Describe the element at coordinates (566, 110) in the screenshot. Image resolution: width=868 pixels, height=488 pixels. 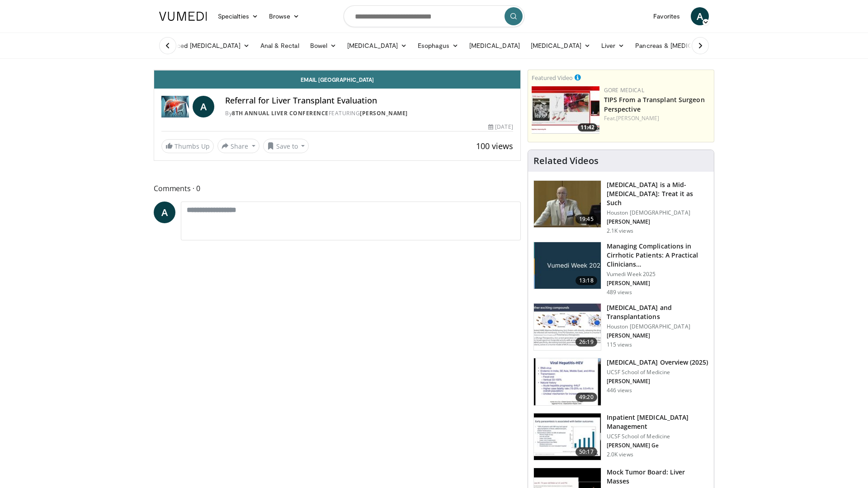
I see `a: 11:42` at that location.